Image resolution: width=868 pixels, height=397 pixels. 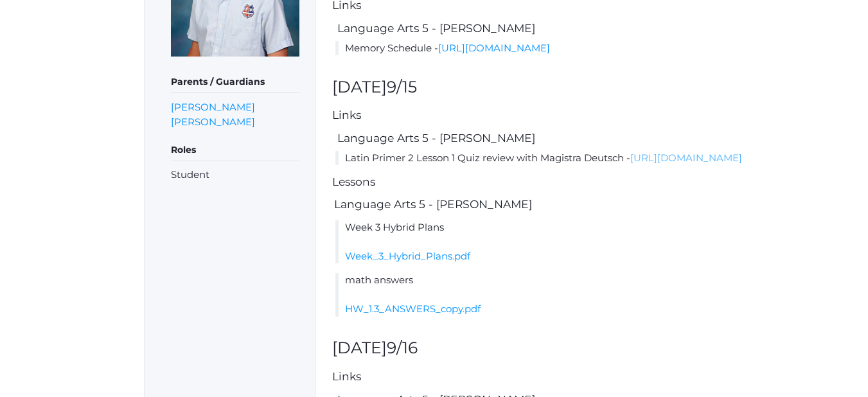 What do you see at coordinates (402, 347) in the screenshot?
I see `span: 9/16` at bounding box center [402, 347].